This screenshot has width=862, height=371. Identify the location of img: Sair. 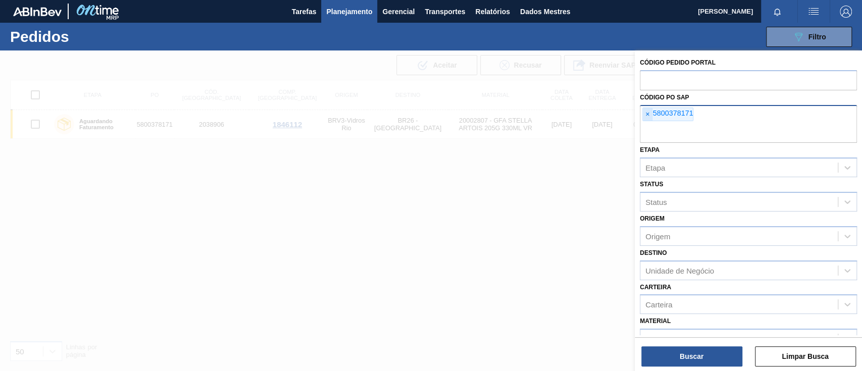
(846, 12).